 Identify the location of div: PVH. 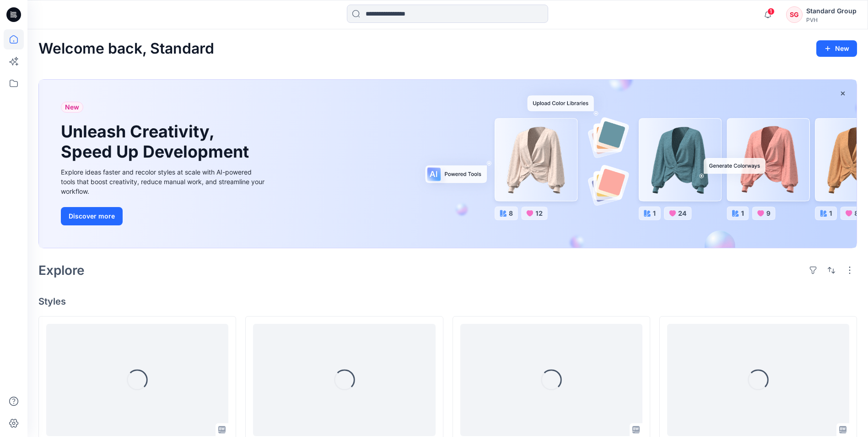
(832, 20).